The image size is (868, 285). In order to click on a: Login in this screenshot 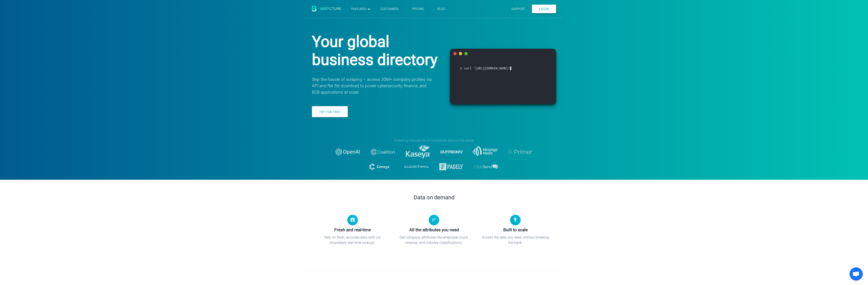, I will do `click(544, 9)`.